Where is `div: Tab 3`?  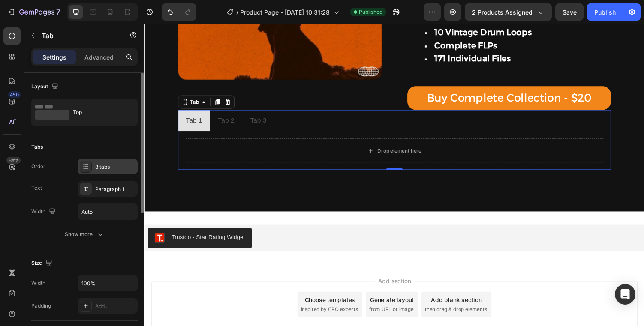
div: Tab 3 is located at coordinates (117, 99).